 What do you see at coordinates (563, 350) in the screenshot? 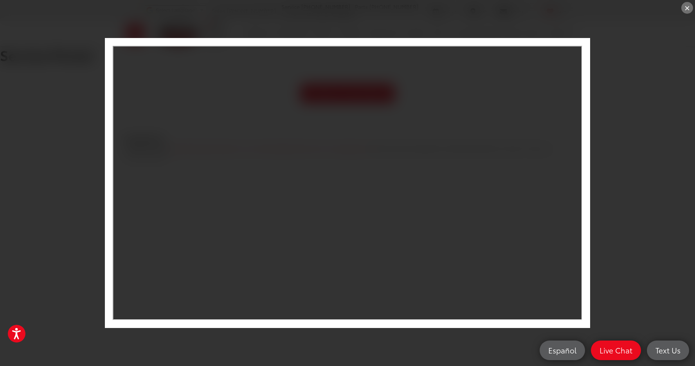
I see `span: Español` at bounding box center [563, 350].